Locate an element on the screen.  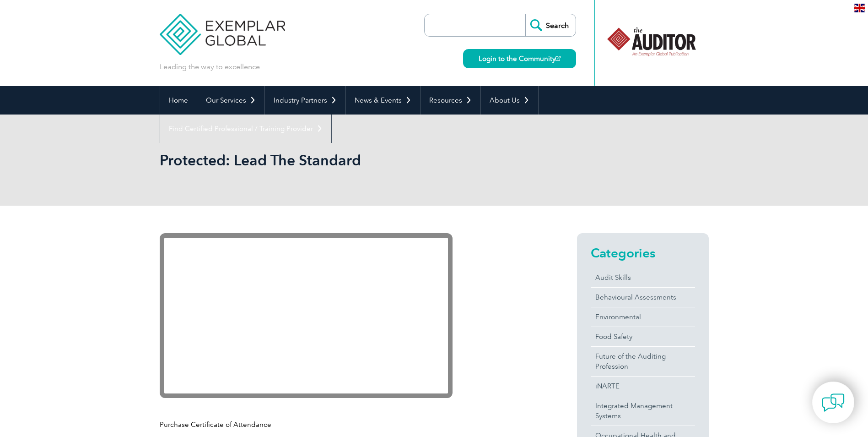
img: contact-chat.png is located at coordinates (833, 402).